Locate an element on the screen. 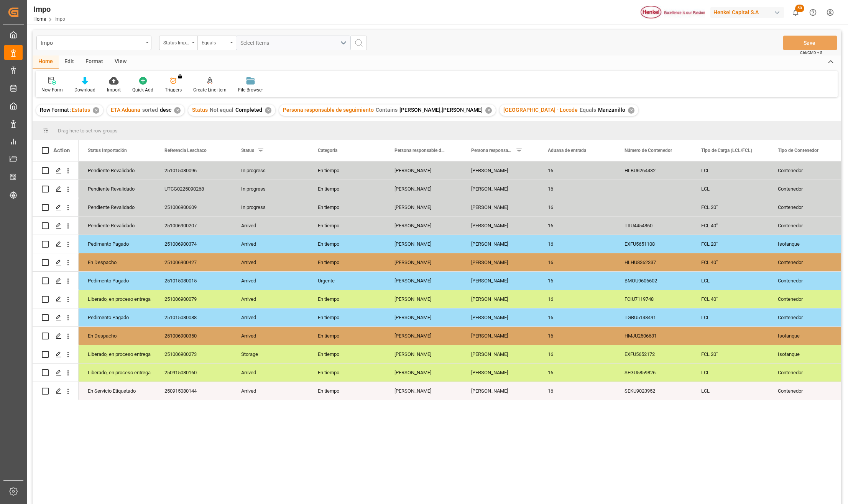 The height and width of the screenshot is (504, 848). div: Download is located at coordinates (85, 90).